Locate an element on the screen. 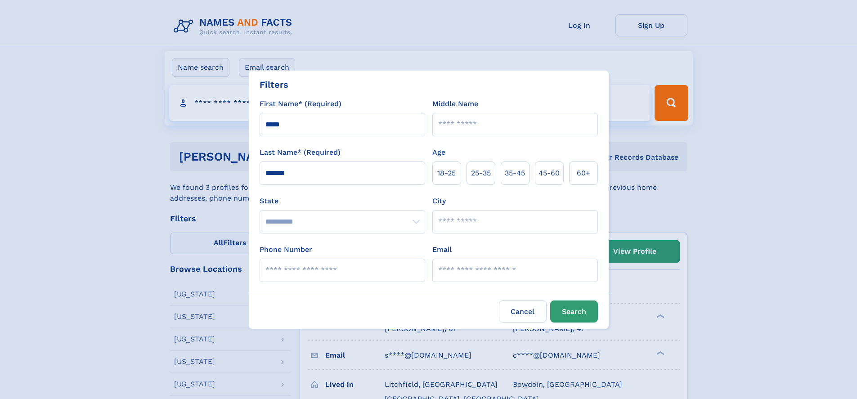 Image resolution: width=857 pixels, height=399 pixels. label: First Name* (Required) is located at coordinates (301, 104).